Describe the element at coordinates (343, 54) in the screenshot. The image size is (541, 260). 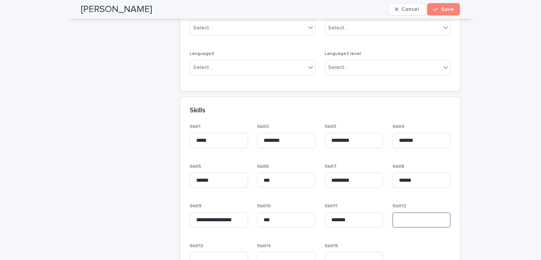
I see `span: Language3 level` at that location.